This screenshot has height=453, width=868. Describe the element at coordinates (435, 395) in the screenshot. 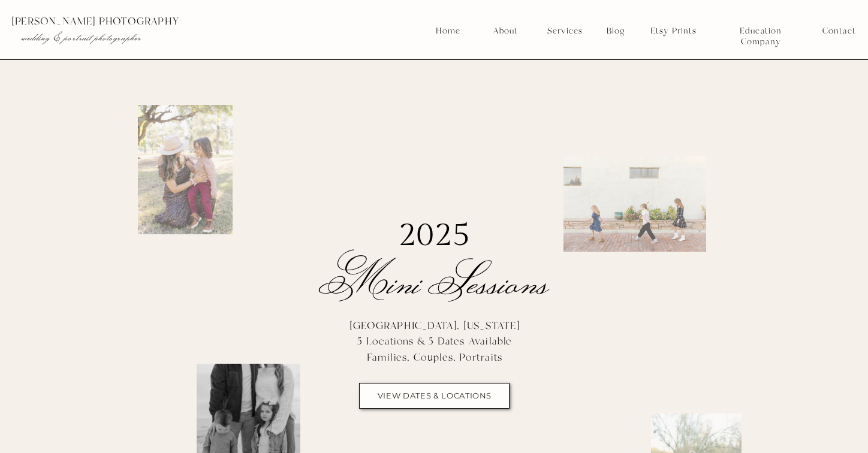

I see `nav: view dates & locations` at that location.